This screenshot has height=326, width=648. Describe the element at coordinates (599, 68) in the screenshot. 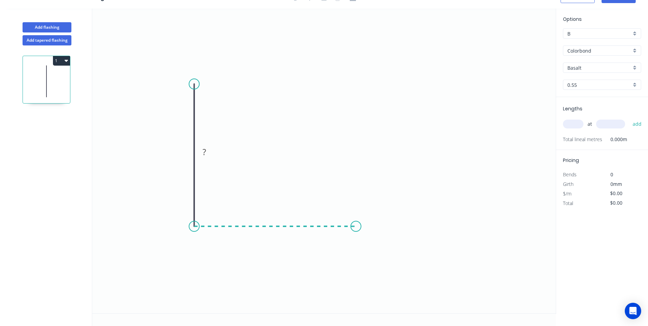

I see `input: Colour` at that location.